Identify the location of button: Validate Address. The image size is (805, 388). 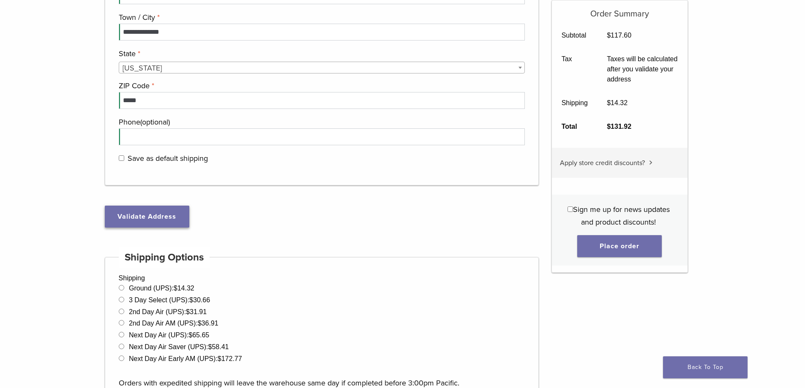
(147, 217).